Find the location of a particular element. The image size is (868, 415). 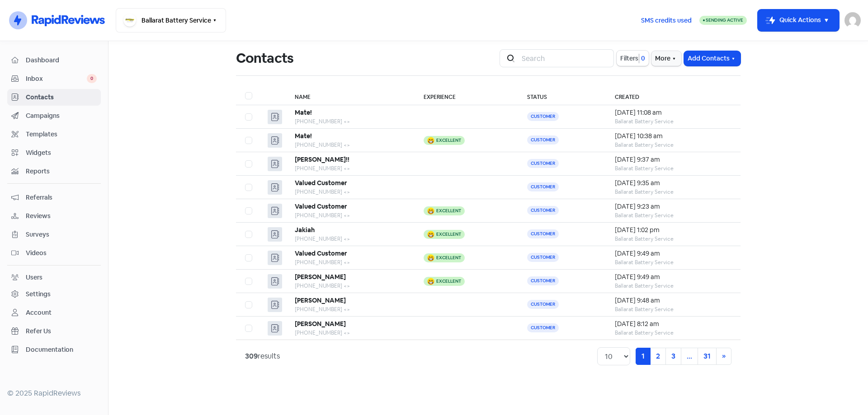

b: Valued Customer is located at coordinates (321, 183).